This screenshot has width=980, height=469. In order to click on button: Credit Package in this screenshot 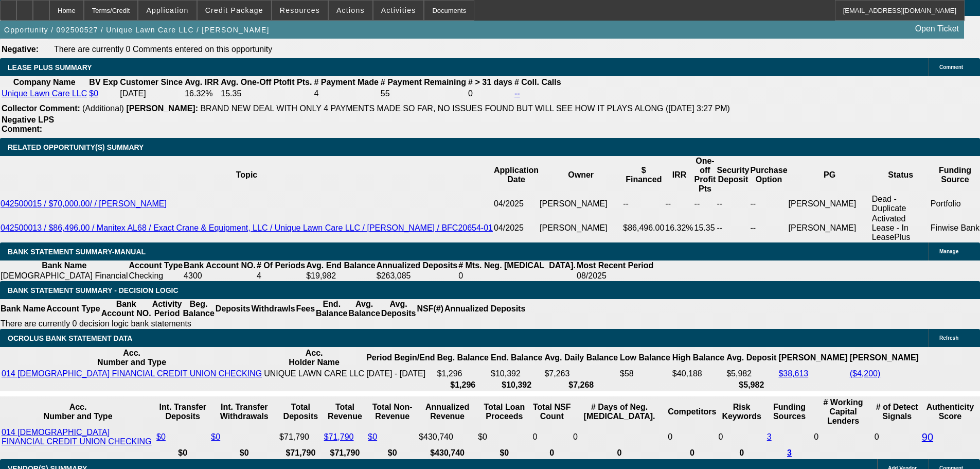, I will do `click(234, 10)`.